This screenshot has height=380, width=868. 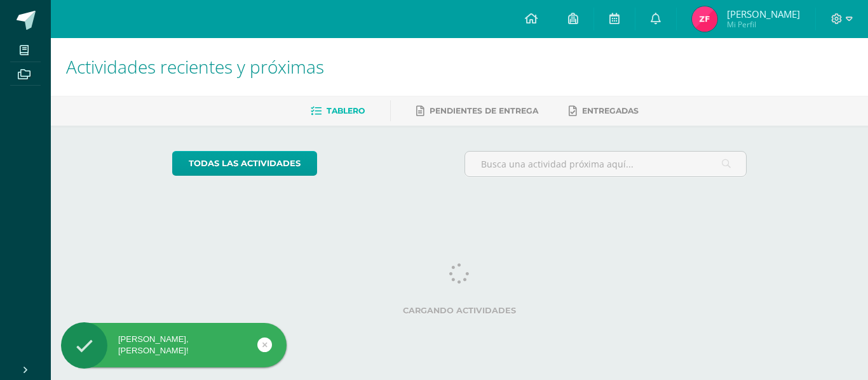 I want to click on a: Tablero, so click(x=338, y=111).